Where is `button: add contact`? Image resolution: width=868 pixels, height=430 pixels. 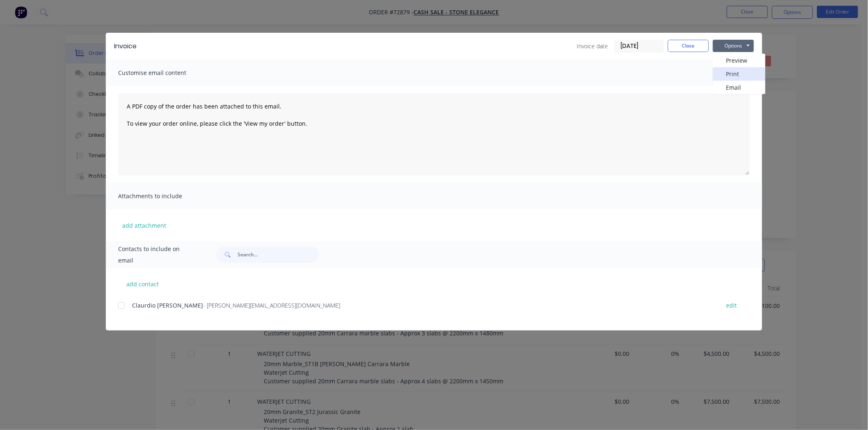 button: add contact is located at coordinates (142, 284).